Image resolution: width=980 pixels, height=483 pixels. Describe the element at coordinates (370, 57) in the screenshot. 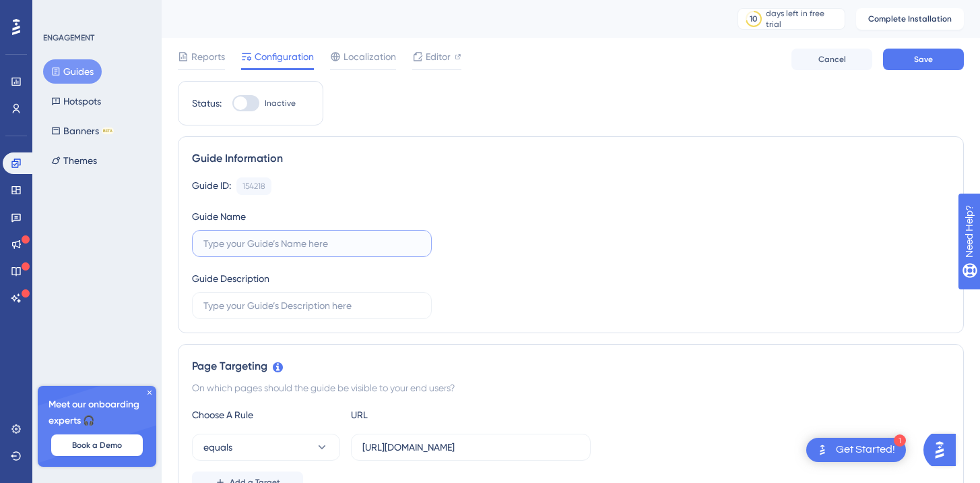

I see `span: Localization` at that location.